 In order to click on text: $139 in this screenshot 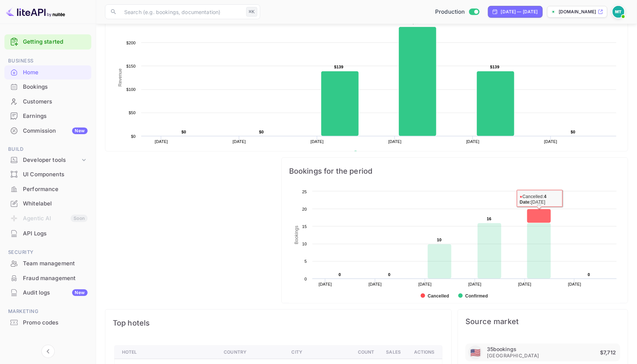, I will do `click(339, 67)`.